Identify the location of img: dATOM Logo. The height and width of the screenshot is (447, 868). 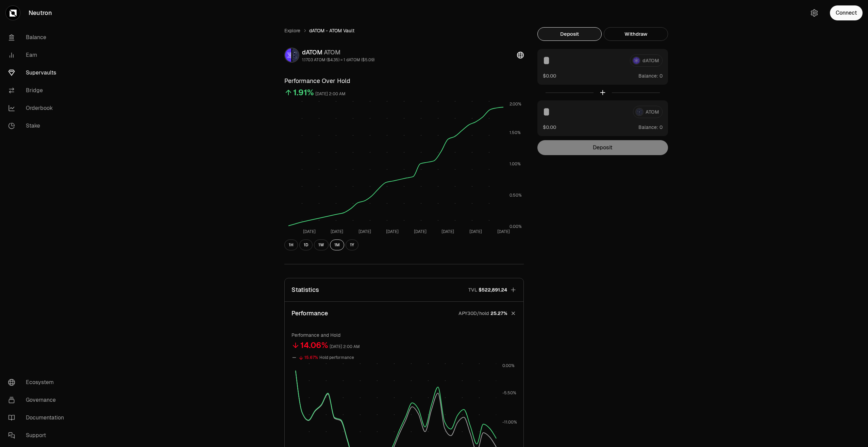
(288, 55).